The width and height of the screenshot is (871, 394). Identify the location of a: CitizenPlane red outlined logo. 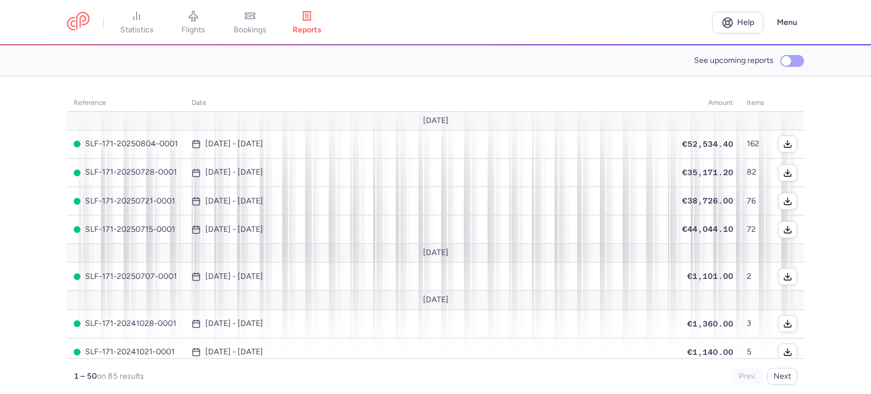
(78, 22).